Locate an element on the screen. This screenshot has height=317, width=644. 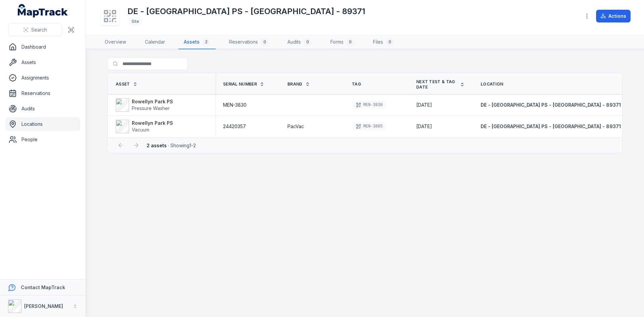
a: Audits0 is located at coordinates (300, 43).